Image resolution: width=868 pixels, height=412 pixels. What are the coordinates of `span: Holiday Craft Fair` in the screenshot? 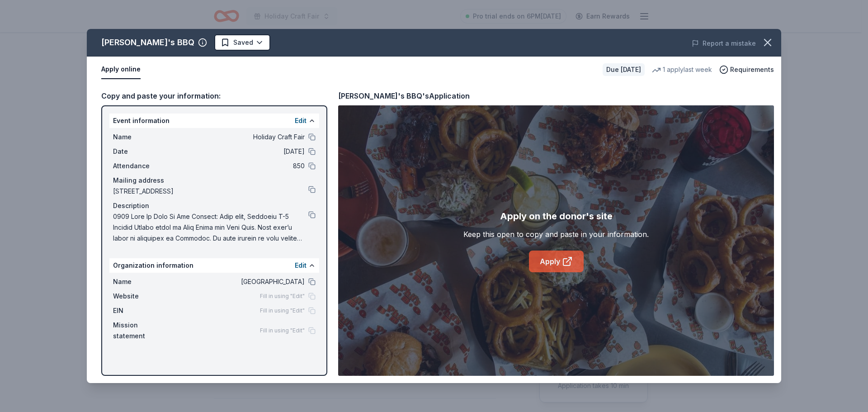 It's located at (239, 137).